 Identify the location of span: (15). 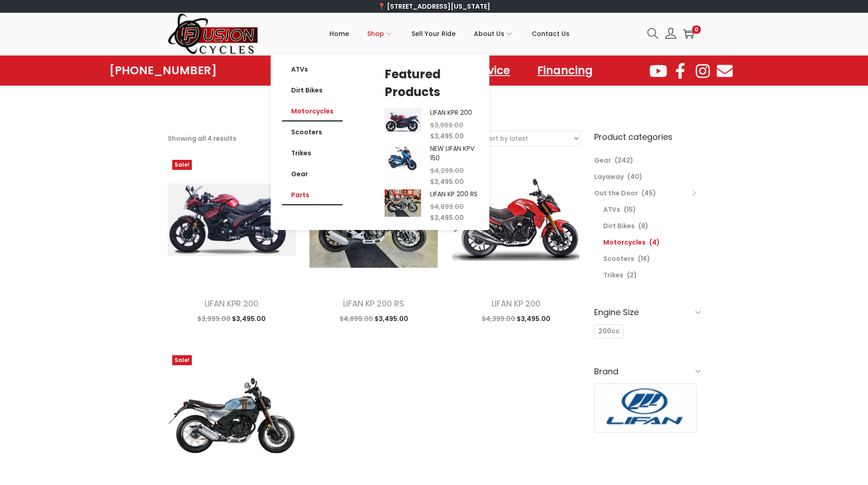
(629, 209).